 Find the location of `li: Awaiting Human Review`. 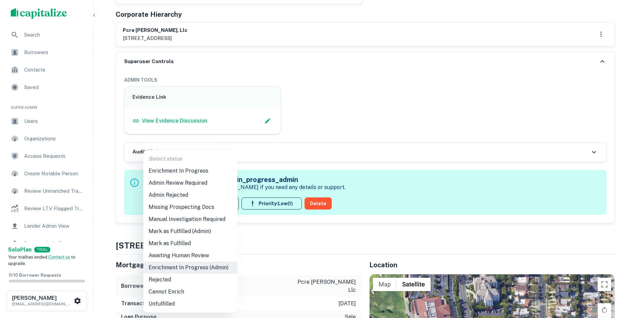

li: Awaiting Human Review is located at coordinates (190, 255).